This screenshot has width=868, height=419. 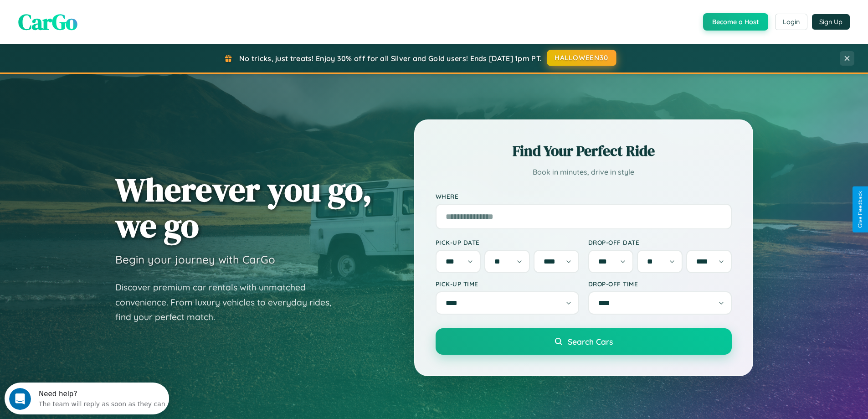 What do you see at coordinates (830, 22) in the screenshot?
I see `button: Sign Up` at bounding box center [830, 22].